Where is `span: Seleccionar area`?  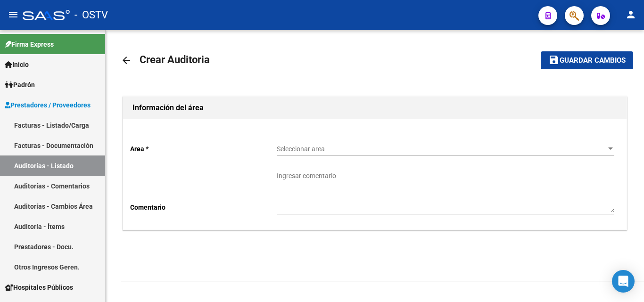 span: Seleccionar area is located at coordinates (441, 149).